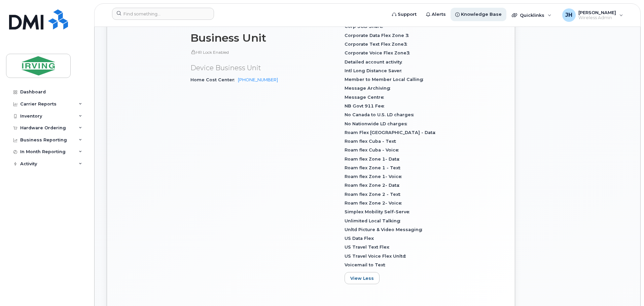 Image resolution: width=644 pixels, height=306 pixels. I want to click on span: Roam flex Zone 1- Data, so click(373, 159).